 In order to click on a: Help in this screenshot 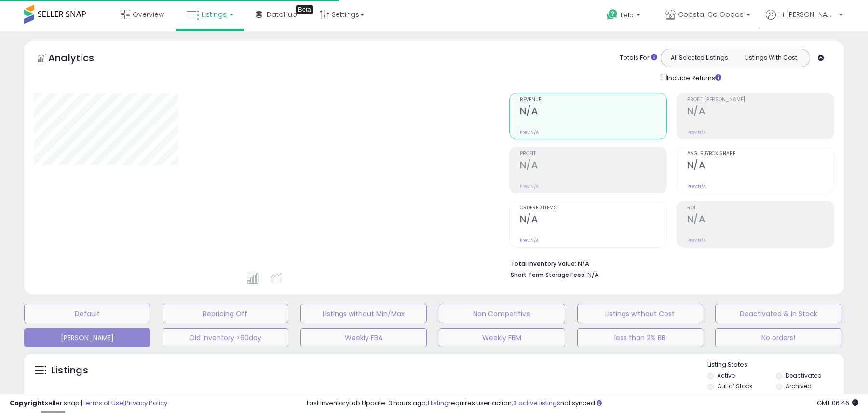, I will do `click(625, 17)`.